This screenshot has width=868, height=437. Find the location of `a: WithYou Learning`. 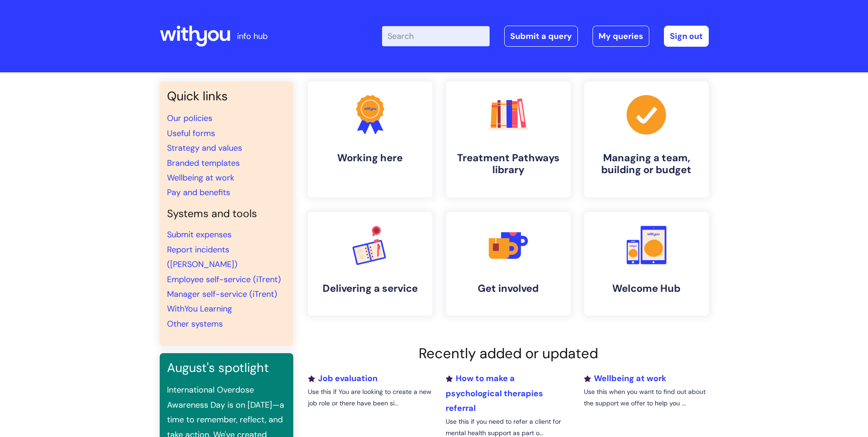

a: WithYou Learning is located at coordinates (200, 309).